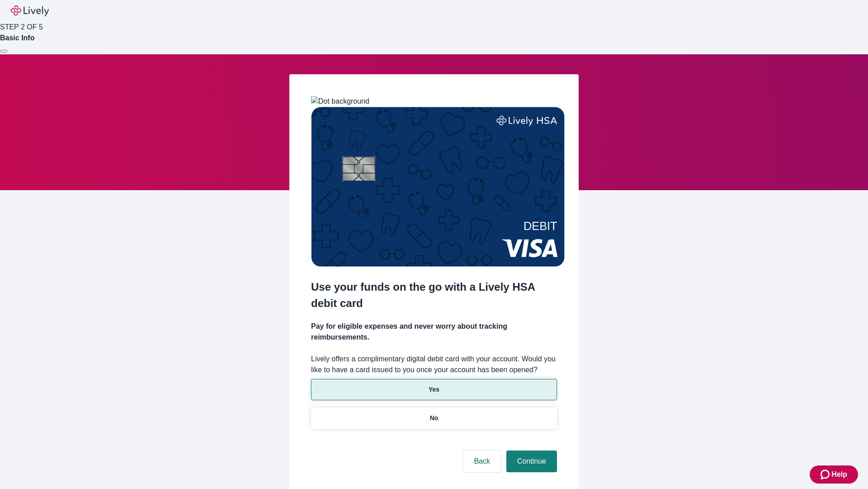 Image resolution: width=868 pixels, height=489 pixels. Describe the element at coordinates (438, 186) in the screenshot. I see `img: Debit card` at that location.